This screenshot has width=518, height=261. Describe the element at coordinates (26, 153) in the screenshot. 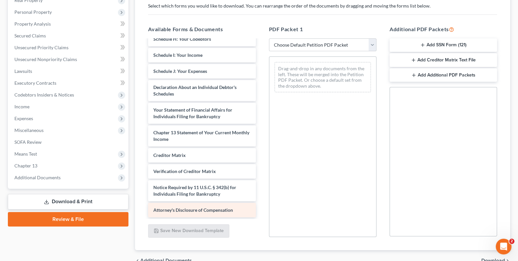

I see `span: Means Test` at that location.